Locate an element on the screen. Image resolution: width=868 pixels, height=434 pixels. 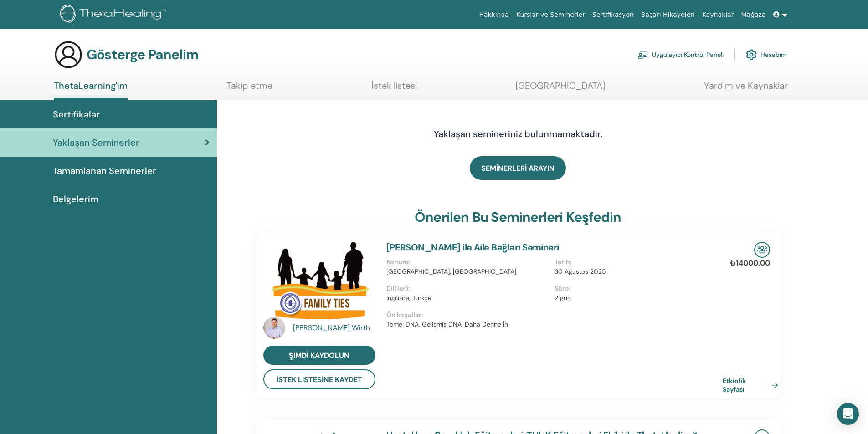
a: Hakkında is located at coordinates (494, 15).